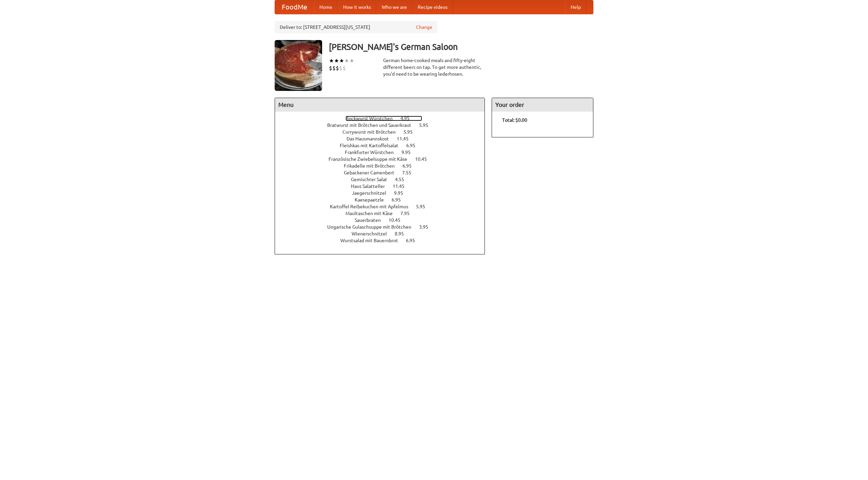  Describe the element at coordinates (326, 7) in the screenshot. I see `a: Home` at that location.